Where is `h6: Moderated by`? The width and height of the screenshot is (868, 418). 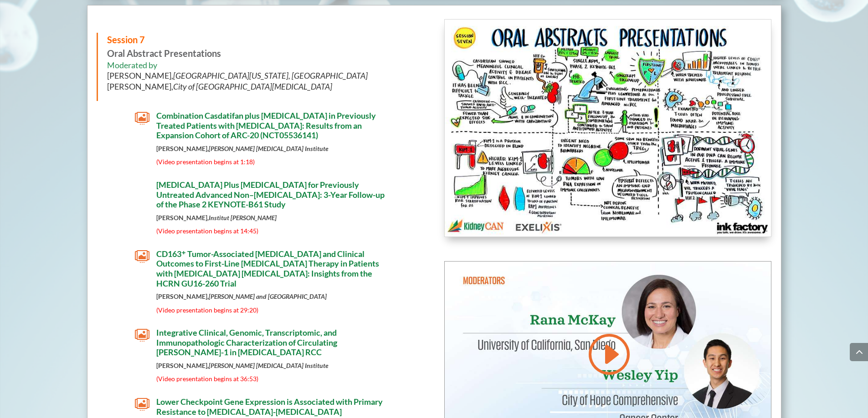
h6: Moderated by is located at coordinates (261, 78).